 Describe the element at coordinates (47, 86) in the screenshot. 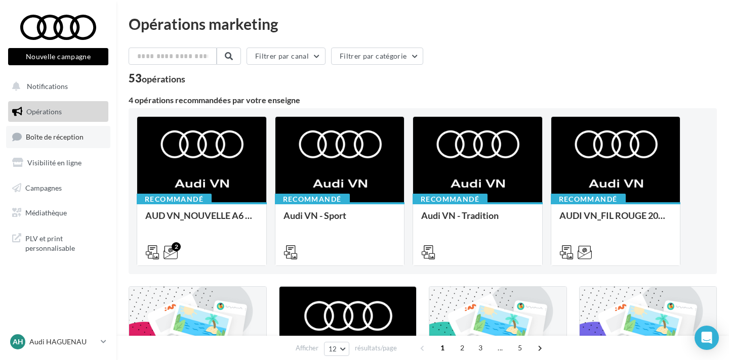

I see `span: Notifications` at that location.